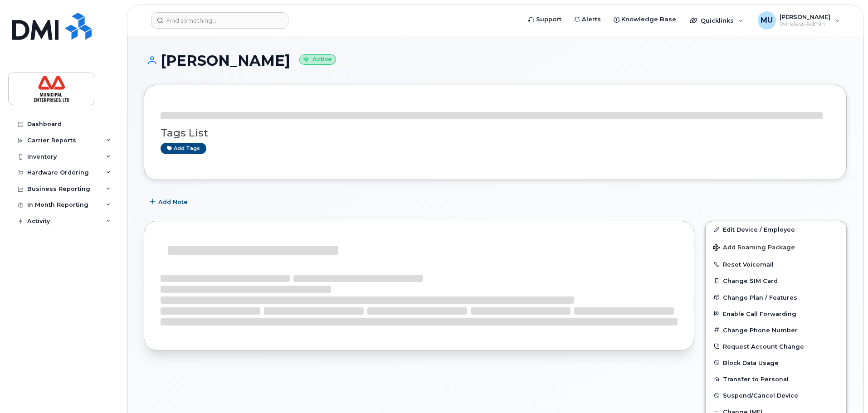 Image resolution: width=868 pixels, height=413 pixels. Describe the element at coordinates (776, 247) in the screenshot. I see `button: Add Roaming Package` at that location.